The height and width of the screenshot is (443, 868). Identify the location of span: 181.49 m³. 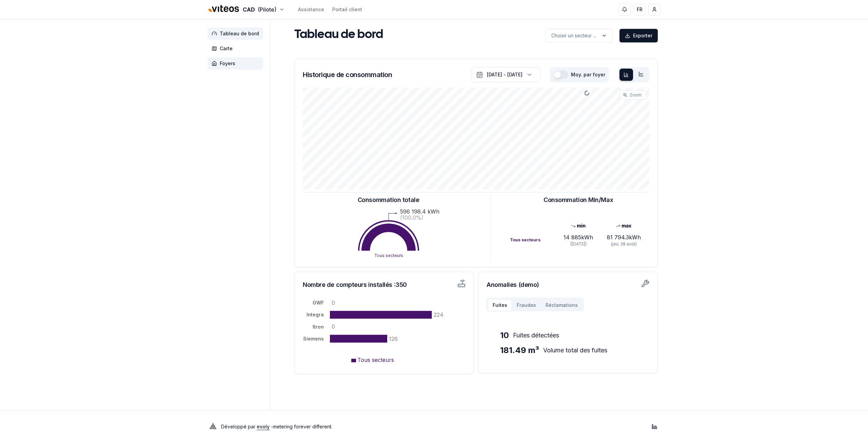
(519, 350).